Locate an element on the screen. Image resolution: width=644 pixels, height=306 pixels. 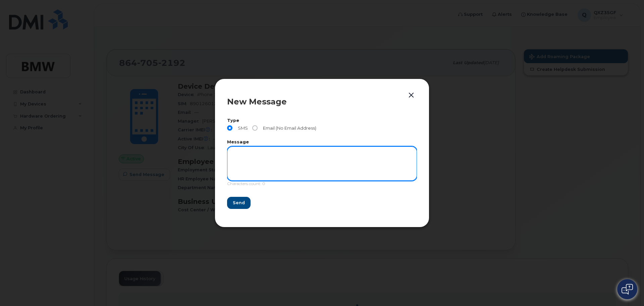
img: Open chat is located at coordinates (627, 289).